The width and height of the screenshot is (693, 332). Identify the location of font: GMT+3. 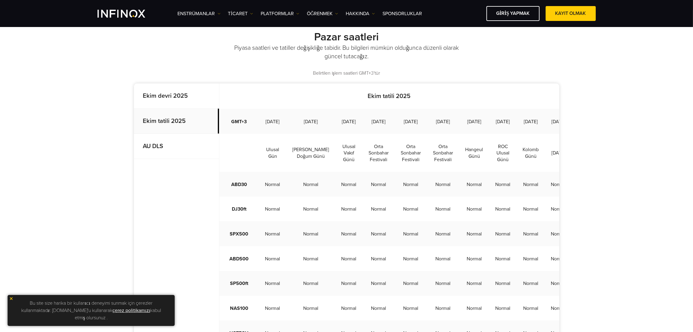
(239, 122).